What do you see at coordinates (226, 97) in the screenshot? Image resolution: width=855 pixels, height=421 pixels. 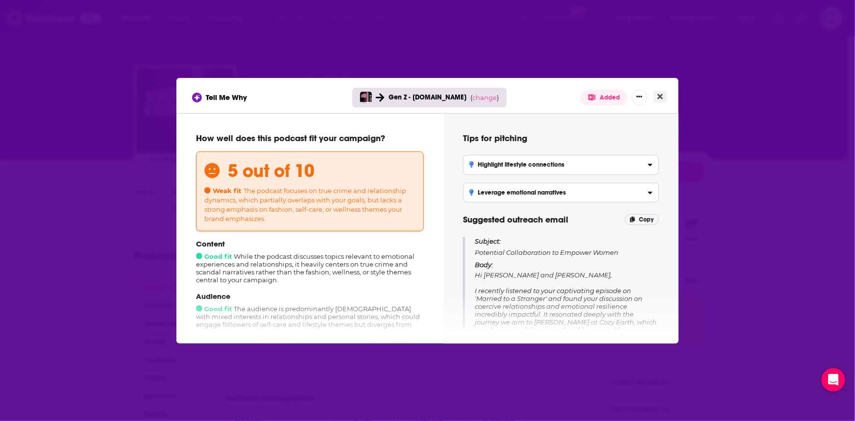 I see `span: Tell Me Why` at bounding box center [226, 97].